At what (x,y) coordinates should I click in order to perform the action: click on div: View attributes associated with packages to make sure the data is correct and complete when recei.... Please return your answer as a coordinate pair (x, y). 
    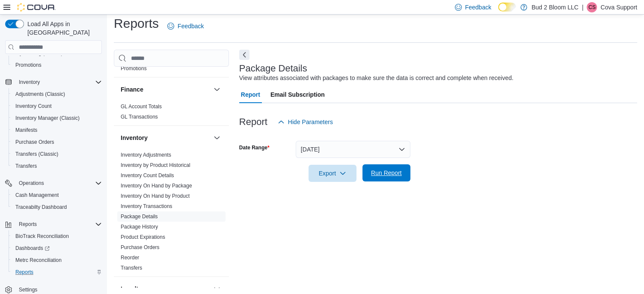
    Looking at the image, I should click on (376, 78).